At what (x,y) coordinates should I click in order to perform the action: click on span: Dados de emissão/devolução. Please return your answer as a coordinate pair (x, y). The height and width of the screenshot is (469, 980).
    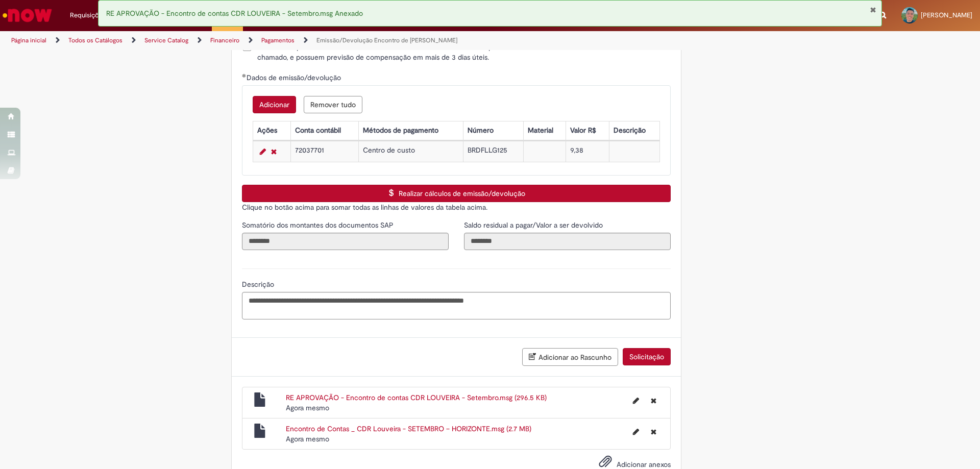
    Looking at the image, I should click on (295, 77).